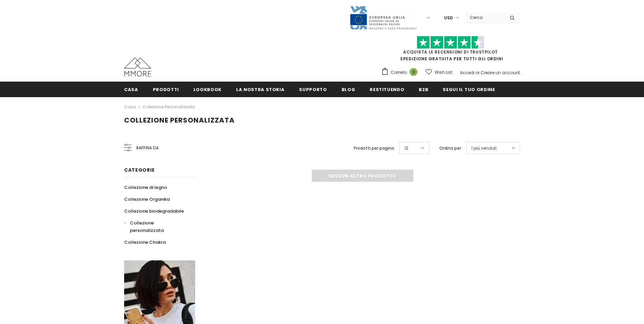 The image size is (644, 324). Describe the element at coordinates (145, 242) in the screenshot. I see `span: Collezione Chakra` at that location.